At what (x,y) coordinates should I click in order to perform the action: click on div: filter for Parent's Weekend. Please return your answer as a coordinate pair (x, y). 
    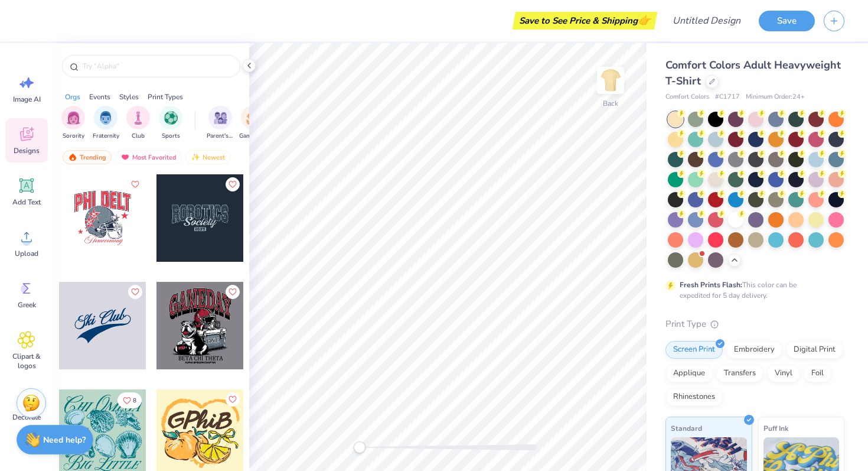
    Looking at the image, I should click on (220, 123).